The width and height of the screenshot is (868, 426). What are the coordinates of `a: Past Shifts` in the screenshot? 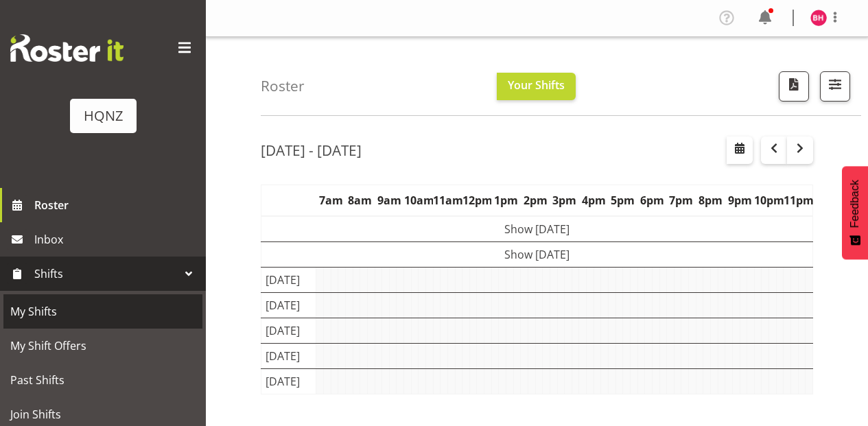 It's located at (103, 381).